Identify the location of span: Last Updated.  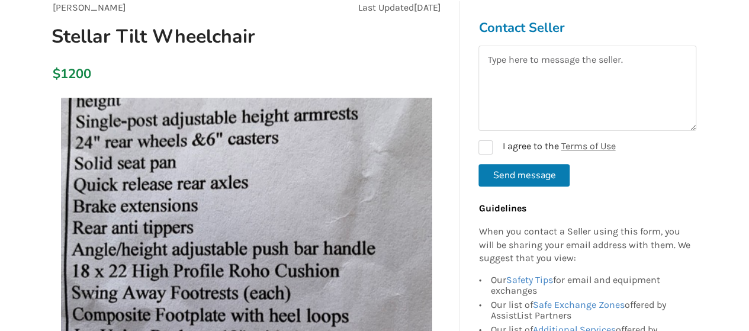
(386, 7).